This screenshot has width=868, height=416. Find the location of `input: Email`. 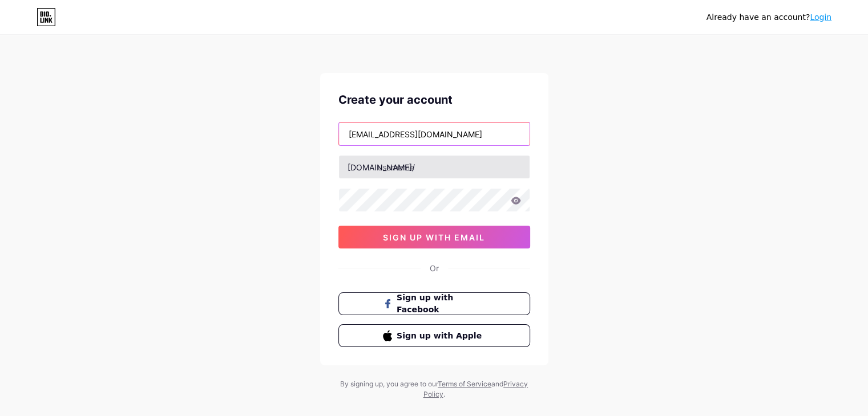

input: Email is located at coordinates (434, 134).